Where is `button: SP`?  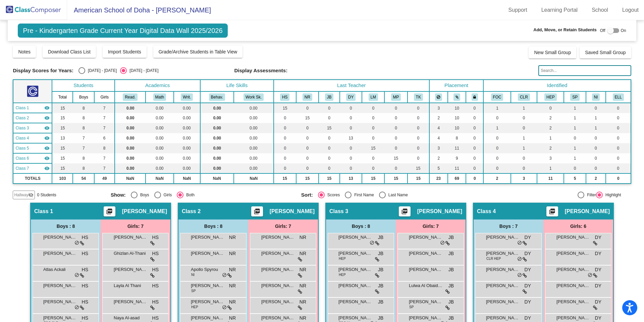
button: SP is located at coordinates (575, 97).